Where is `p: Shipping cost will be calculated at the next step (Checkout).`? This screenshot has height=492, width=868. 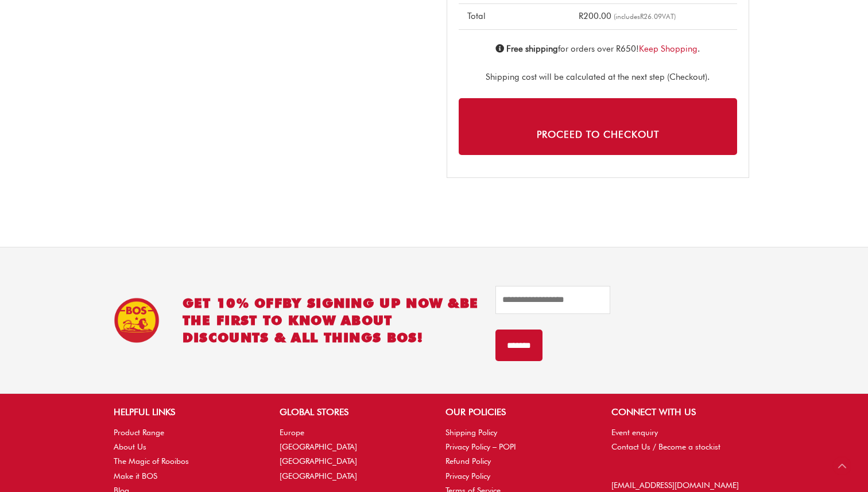 p: Shipping cost will be calculated at the next step (Checkout). is located at coordinates (598, 77).